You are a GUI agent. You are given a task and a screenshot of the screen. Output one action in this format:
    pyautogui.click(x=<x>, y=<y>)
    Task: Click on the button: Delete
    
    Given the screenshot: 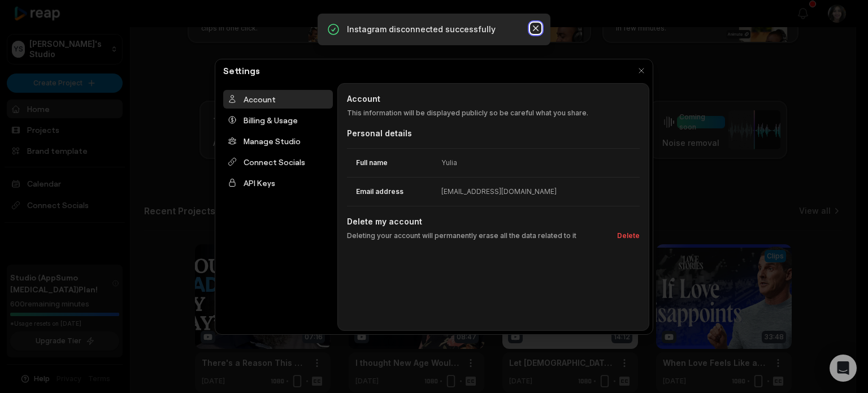 What is the action you would take?
    pyautogui.click(x=626, y=236)
    